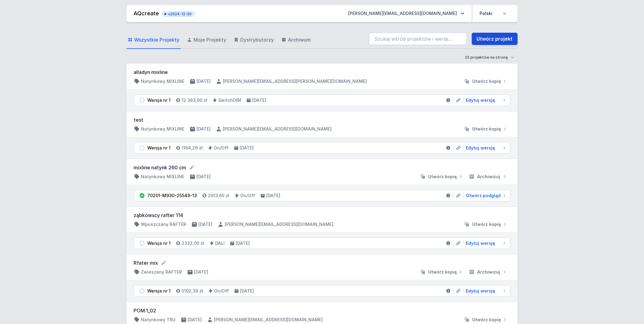  I want to click on h4: Zwieszany RAFTER, so click(162, 272).